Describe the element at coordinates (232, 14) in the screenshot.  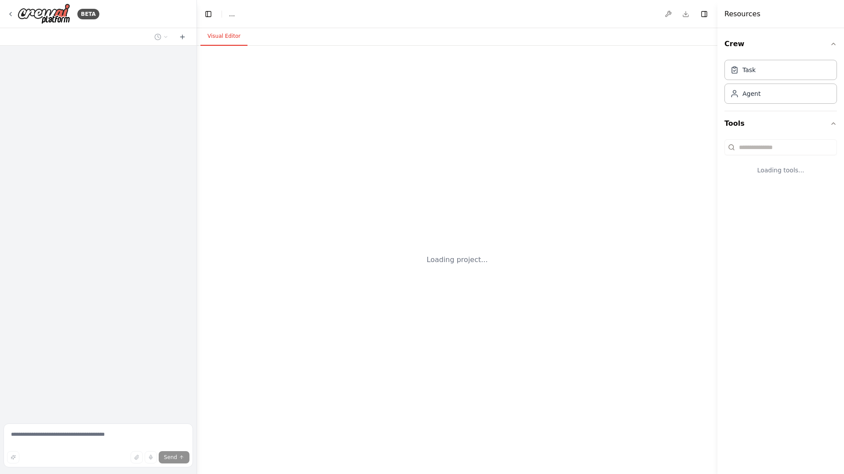
I see `nav: breadcrumb` at that location.